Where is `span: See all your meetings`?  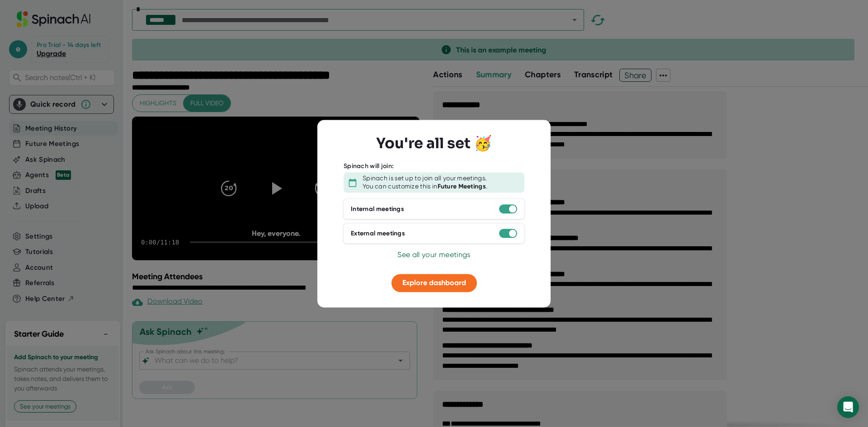
span: See all your meetings is located at coordinates (434, 255).